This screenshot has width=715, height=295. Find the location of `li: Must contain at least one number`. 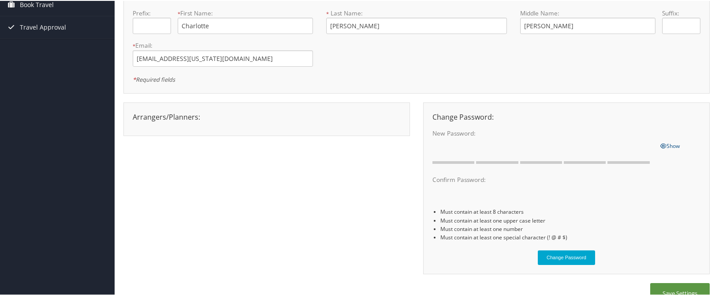

li: Must contain at least one number is located at coordinates (571, 228).